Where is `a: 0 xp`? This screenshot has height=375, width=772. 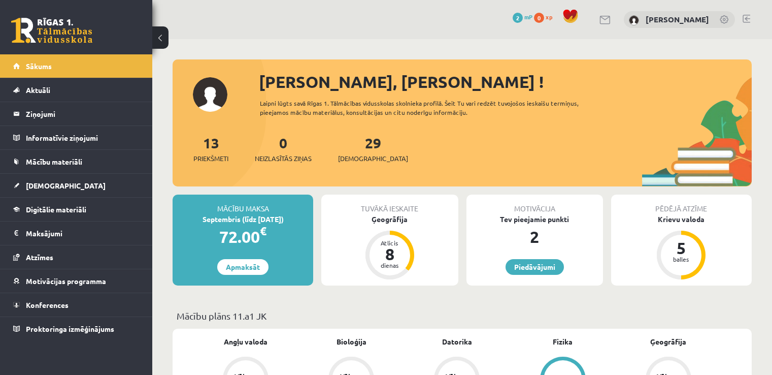 a: 0 xp is located at coordinates (546, 17).